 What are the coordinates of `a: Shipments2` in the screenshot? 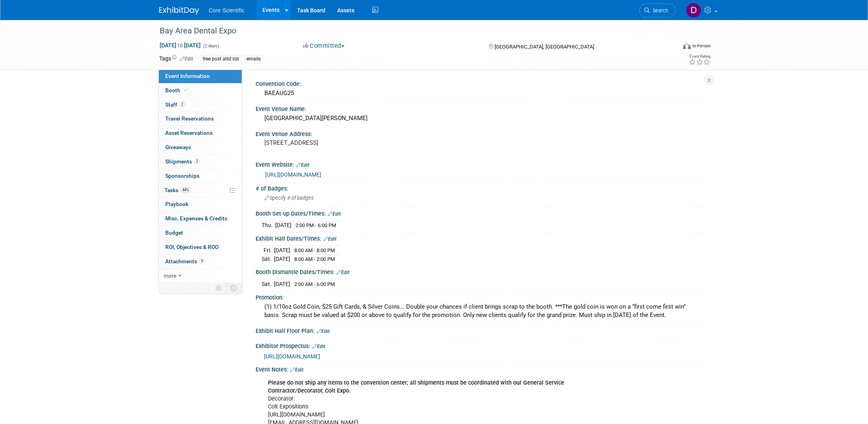 It's located at (200, 162).